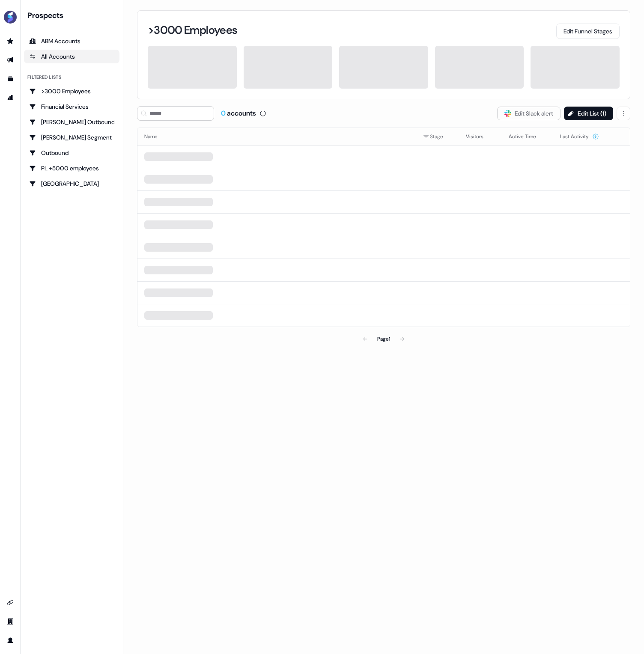 The image size is (644, 654). I want to click on button: Visitors, so click(479, 136).